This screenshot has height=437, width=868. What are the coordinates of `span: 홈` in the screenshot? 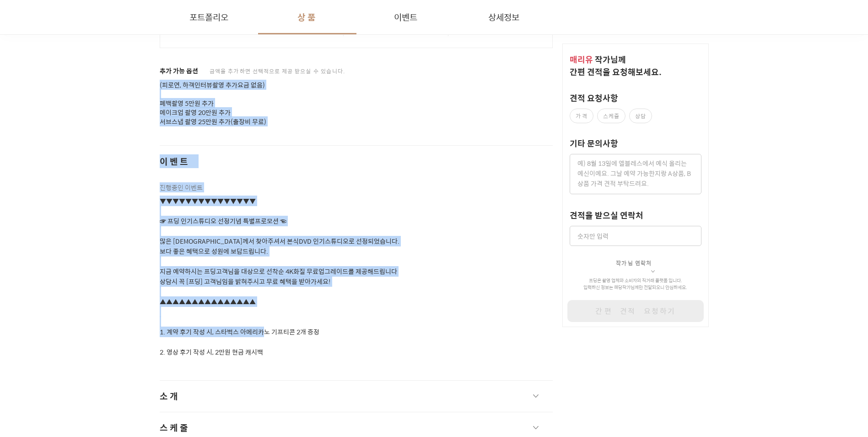 It's located at (32, 308).